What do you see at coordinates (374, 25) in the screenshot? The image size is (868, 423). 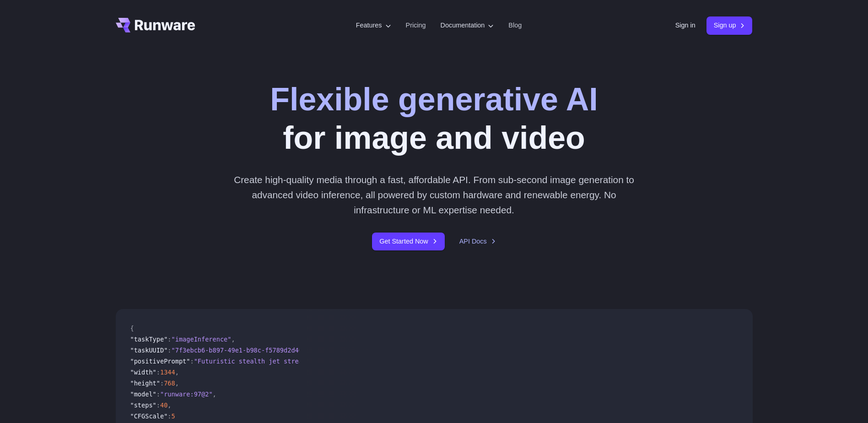 I see `label: Features` at bounding box center [374, 25].